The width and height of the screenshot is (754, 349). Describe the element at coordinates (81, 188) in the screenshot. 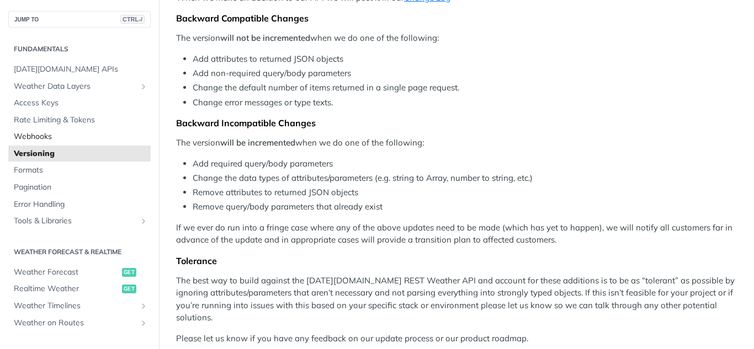

I see `span: Pagination` at that location.